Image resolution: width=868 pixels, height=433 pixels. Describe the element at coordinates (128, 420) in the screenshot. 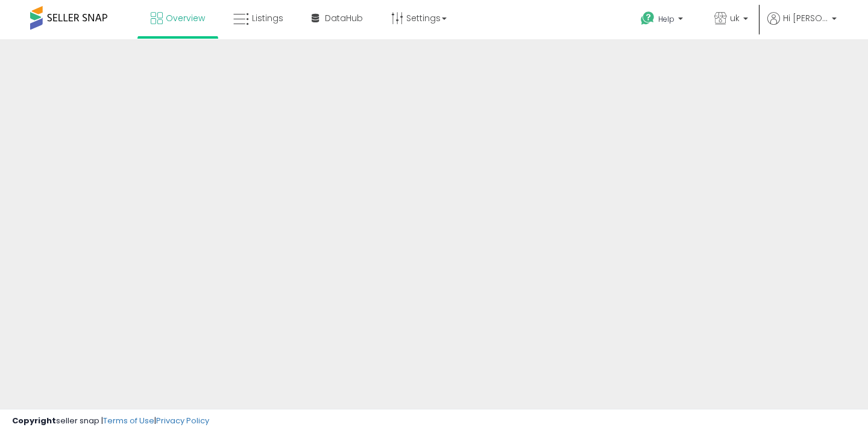

I see `a: Terms of Use` at that location.